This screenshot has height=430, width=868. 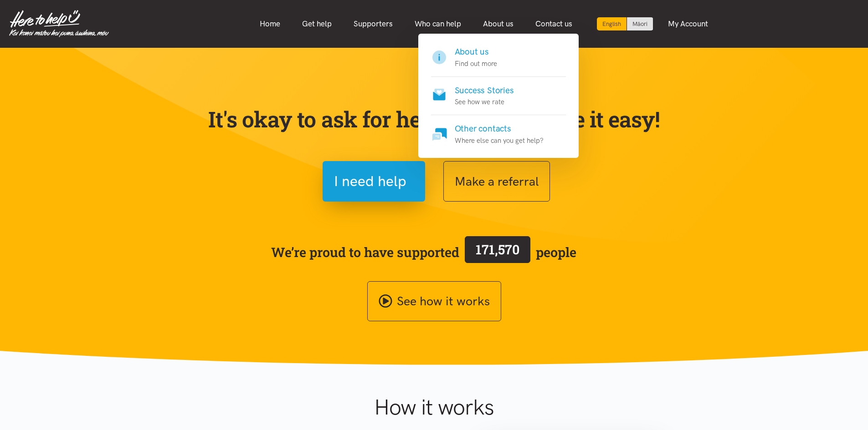 What do you see at coordinates (498, 252) in the screenshot?
I see `a: 171,570` at bounding box center [498, 252].